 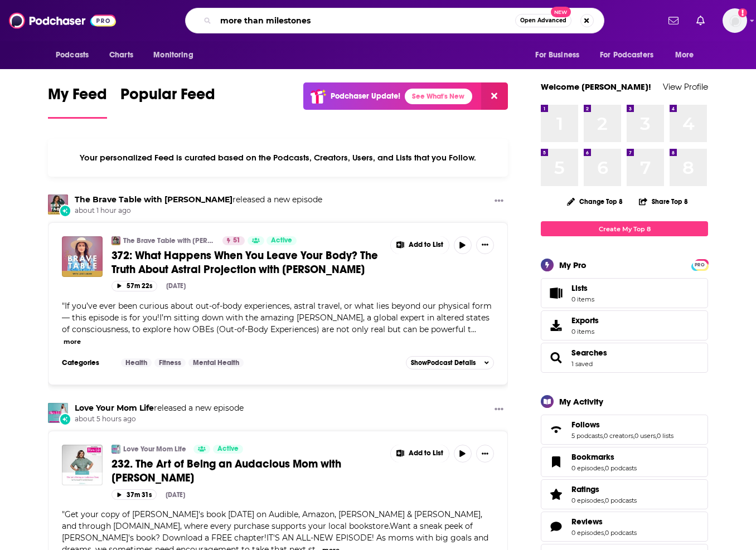 I want to click on span: 0 items, so click(x=584, y=331).